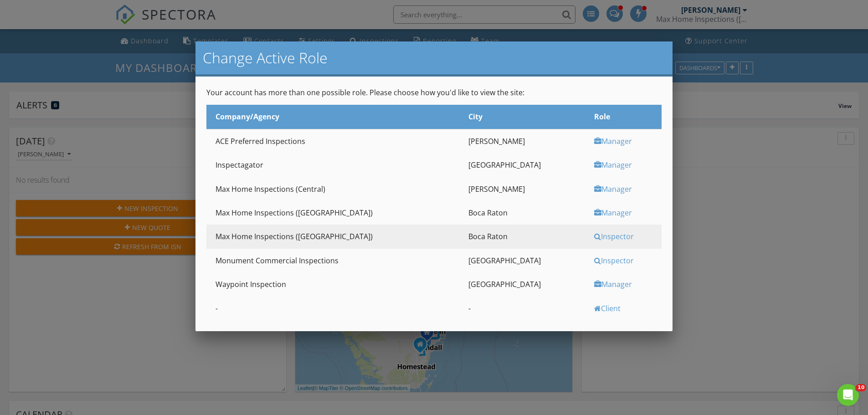  What do you see at coordinates (332, 117) in the screenshot?
I see `th: Company/Agency` at bounding box center [332, 117].